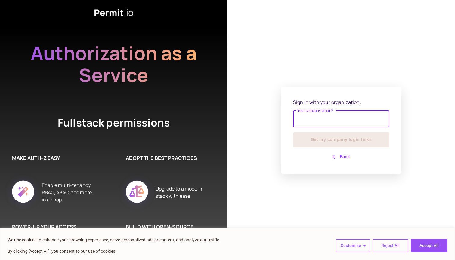 Image resolution: width=455 pixels, height=260 pixels. I want to click on button: Accept All, so click(429, 246).